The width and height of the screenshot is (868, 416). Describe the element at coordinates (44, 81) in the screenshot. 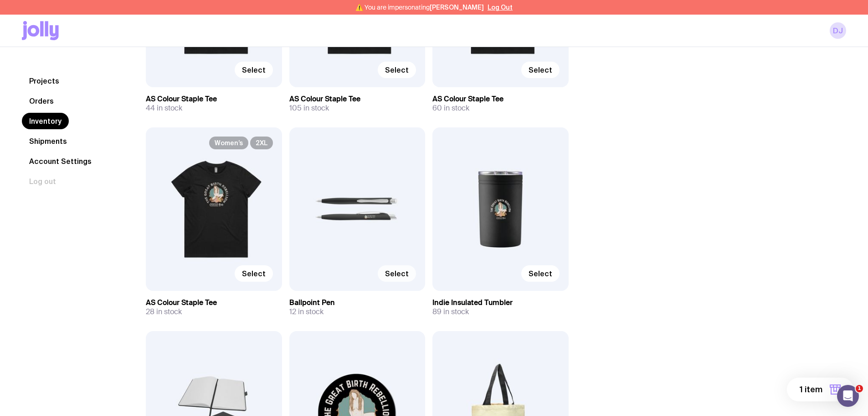

I see `a: Projects` at that location.